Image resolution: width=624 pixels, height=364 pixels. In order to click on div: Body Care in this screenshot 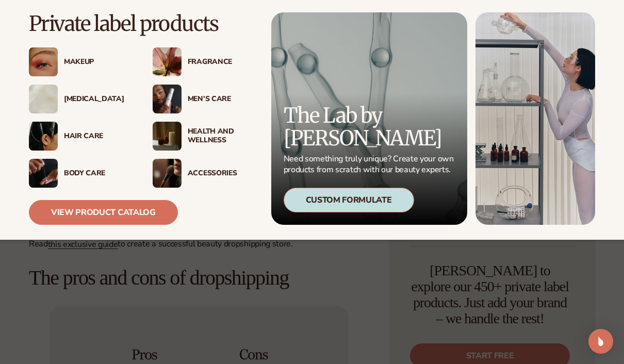, I will do `click(98, 173)`.